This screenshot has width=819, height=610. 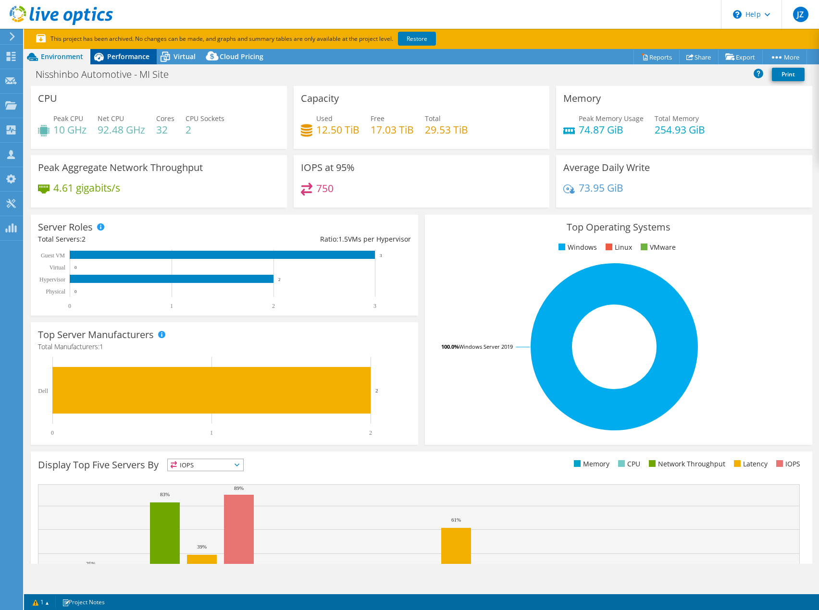 I want to click on h1: Nisshinbo Automotive - MI Site, so click(x=107, y=75).